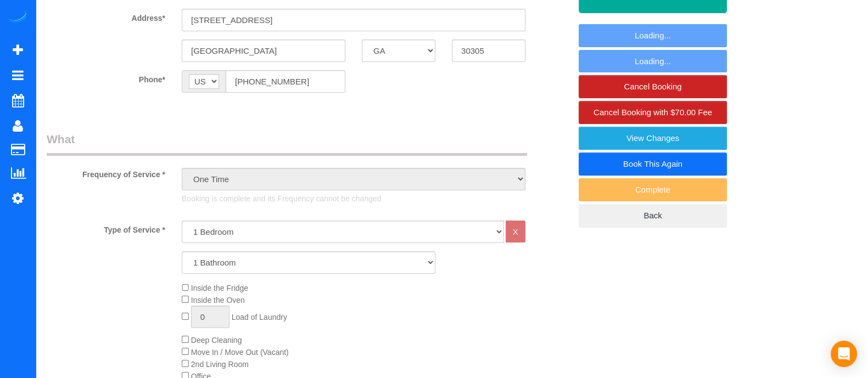 The width and height of the screenshot is (868, 378). I want to click on label: Type of Service *, so click(106, 228).